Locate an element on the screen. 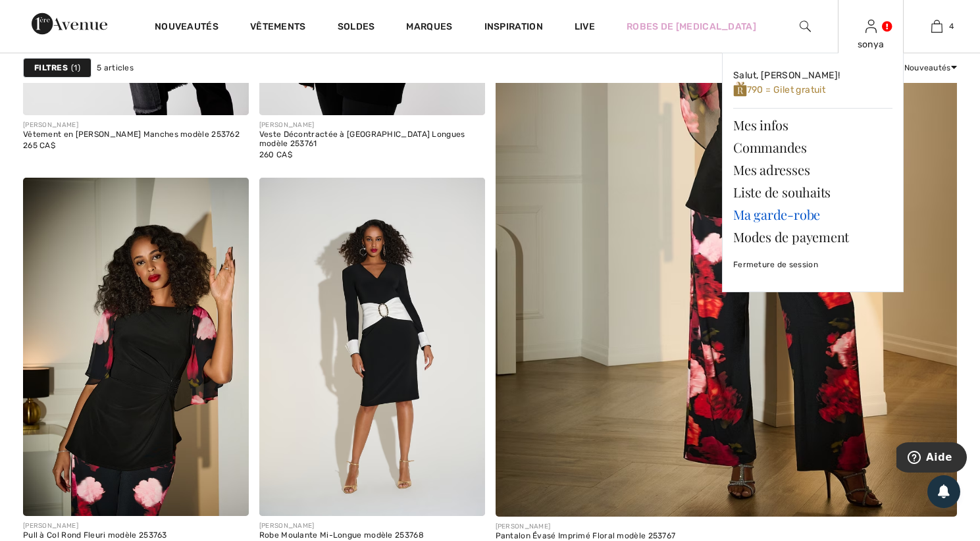  span: 260 CA$ is located at coordinates (276, 155).